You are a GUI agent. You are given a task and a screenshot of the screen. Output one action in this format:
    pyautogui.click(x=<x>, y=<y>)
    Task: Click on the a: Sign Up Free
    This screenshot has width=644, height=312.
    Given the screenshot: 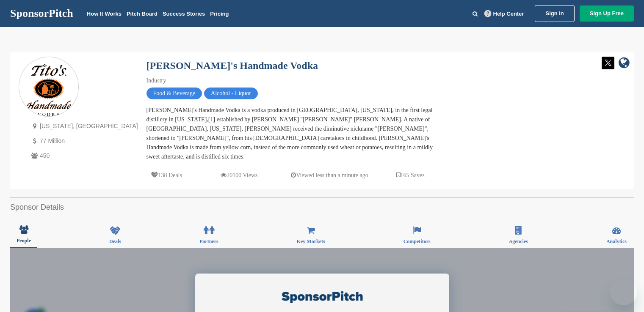 What is the action you would take?
    pyautogui.click(x=607, y=13)
    